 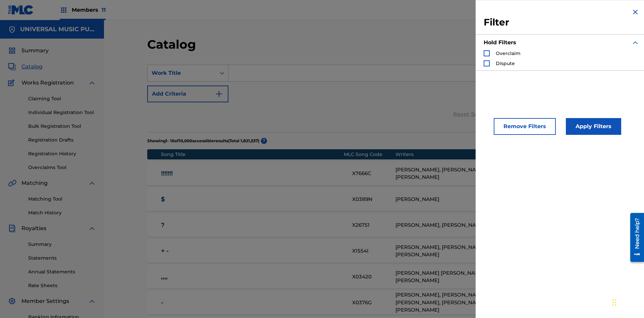 What do you see at coordinates (460, 154) in the screenshot?
I see `div: Writers` at bounding box center [460, 154].